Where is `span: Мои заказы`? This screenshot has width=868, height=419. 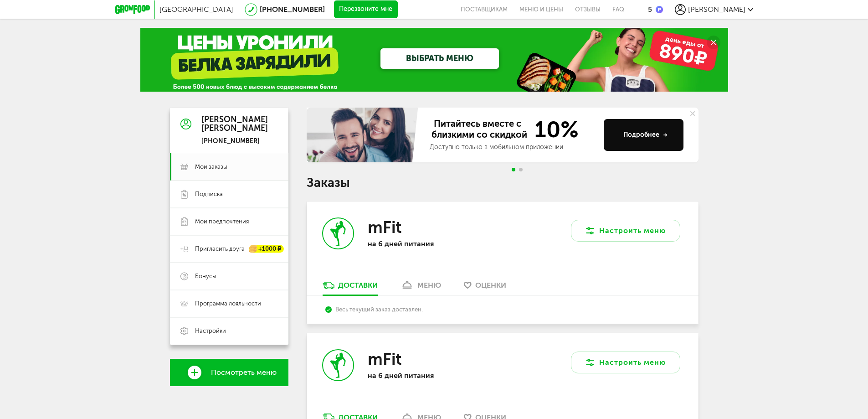 span: Мои заказы is located at coordinates (211, 167).